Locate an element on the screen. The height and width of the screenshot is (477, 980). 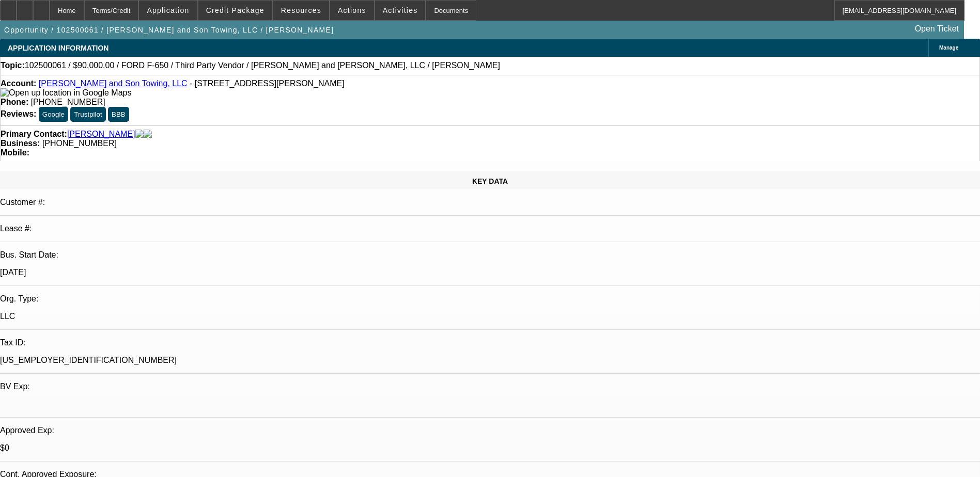
strong: Mobile: is located at coordinates (15, 153).